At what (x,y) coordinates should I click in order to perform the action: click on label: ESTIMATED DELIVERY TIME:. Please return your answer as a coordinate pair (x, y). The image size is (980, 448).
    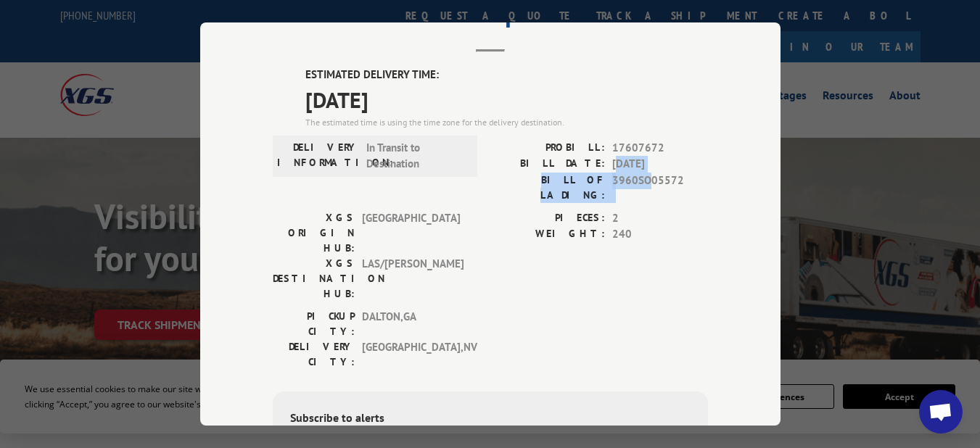
    Looking at the image, I should click on (506, 74).